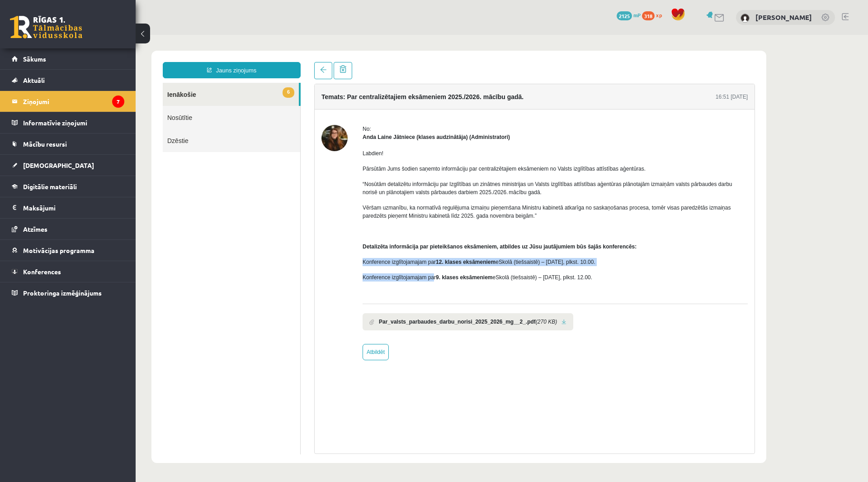 The width and height of the screenshot is (868, 482). What do you see at coordinates (648, 16) in the screenshot?
I see `span: 318` at bounding box center [648, 16].